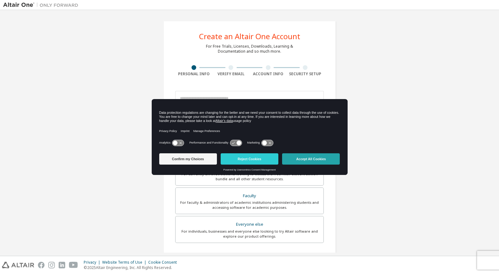  I want to click on div: Create an Altair One Account, so click(250, 36).